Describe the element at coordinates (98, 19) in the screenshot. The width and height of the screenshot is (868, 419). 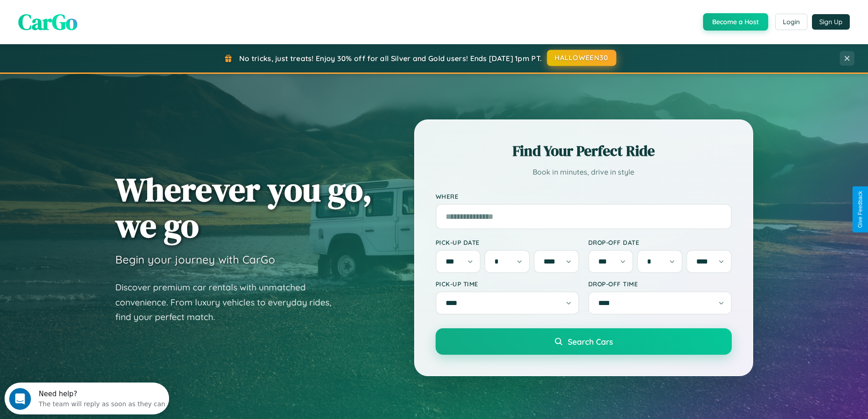
I see `div: The team will reply as soon as they can` at that location.